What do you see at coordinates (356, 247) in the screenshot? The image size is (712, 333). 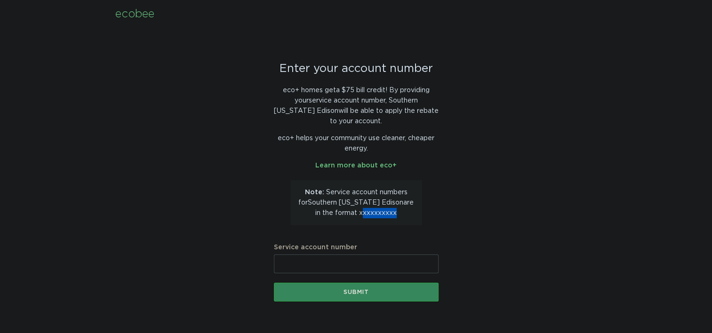 I see `label: Service account number` at bounding box center [356, 247].